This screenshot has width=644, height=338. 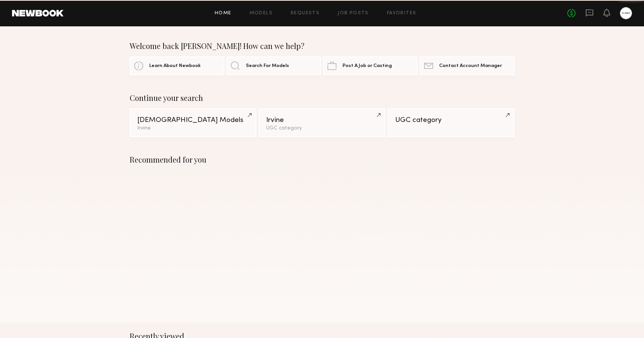 I want to click on a: Home, so click(x=223, y=13).